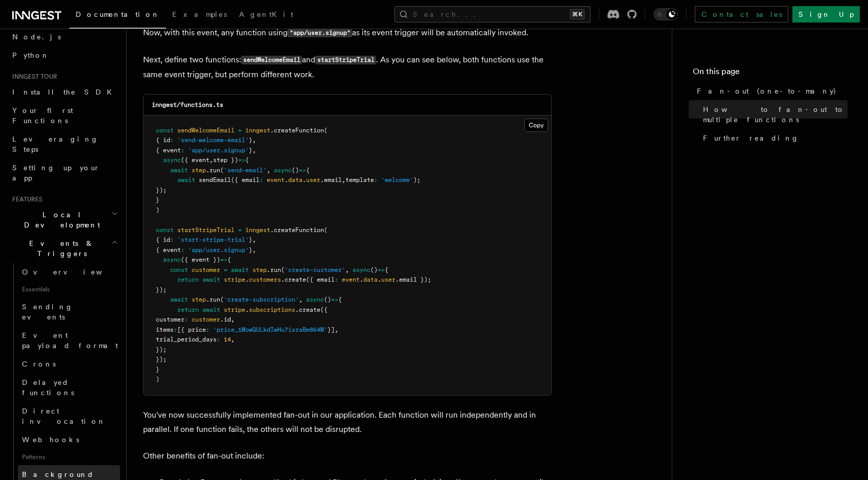 The image size is (868, 480). I want to click on span: data, so click(370, 280).